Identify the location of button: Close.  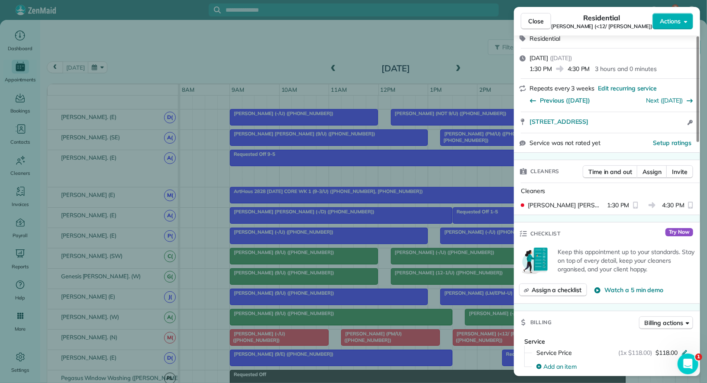
(536, 21).